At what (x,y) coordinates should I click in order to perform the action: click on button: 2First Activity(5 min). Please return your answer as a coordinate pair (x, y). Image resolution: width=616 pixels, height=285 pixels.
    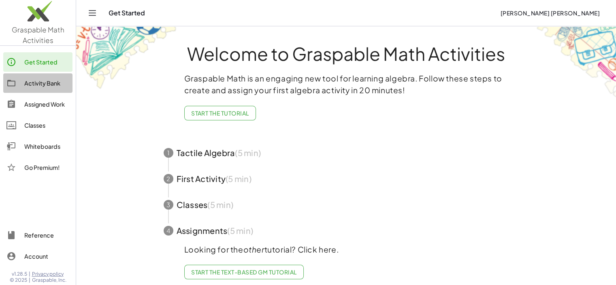
    Looking at the image, I should click on (346, 179).